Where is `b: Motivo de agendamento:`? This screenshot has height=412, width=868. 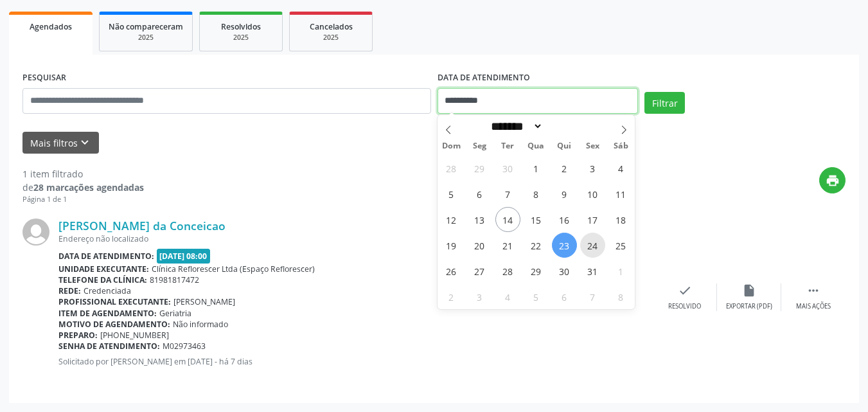 b: Motivo de agendamento: is located at coordinates (114, 324).